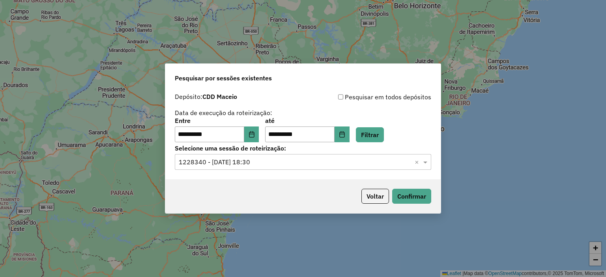 This screenshot has width=606, height=277. I want to click on span: Clear all, so click(417, 162).